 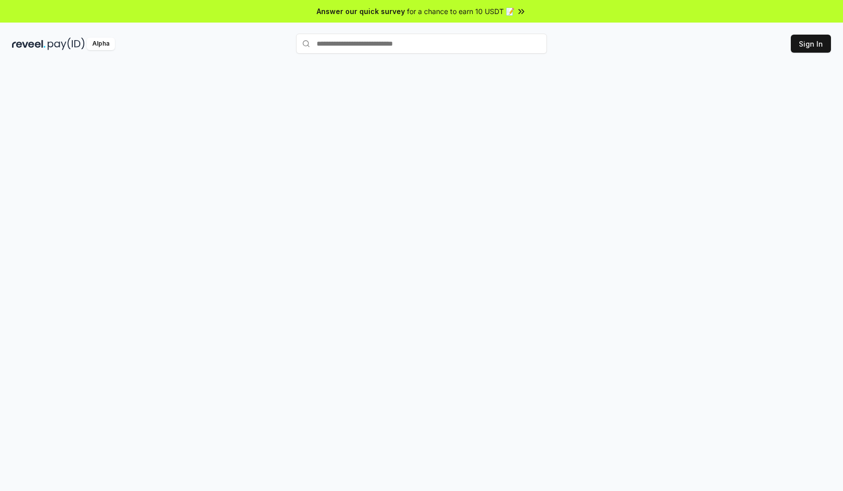 I want to click on img: reveel_dark, so click(x=29, y=44).